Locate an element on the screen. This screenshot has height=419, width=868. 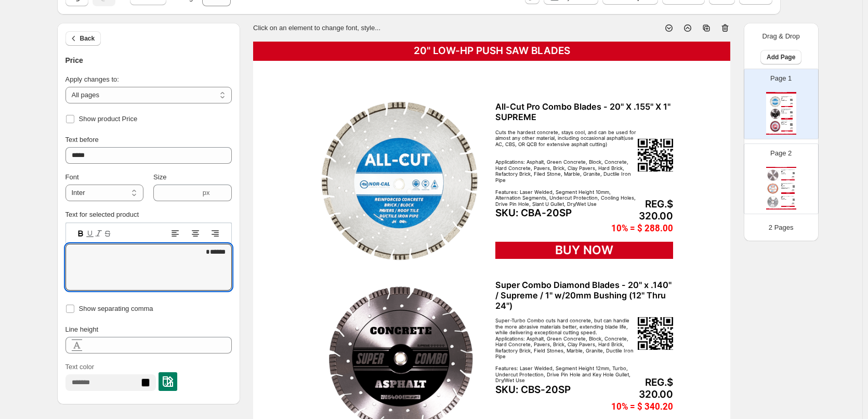
p: 2 Pages is located at coordinates (781, 228).